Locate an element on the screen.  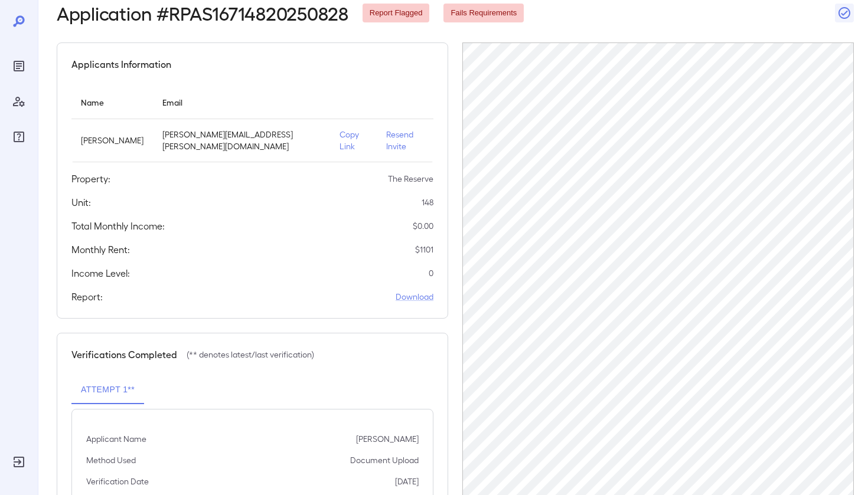
button: Close Report is located at coordinates (844, 13).